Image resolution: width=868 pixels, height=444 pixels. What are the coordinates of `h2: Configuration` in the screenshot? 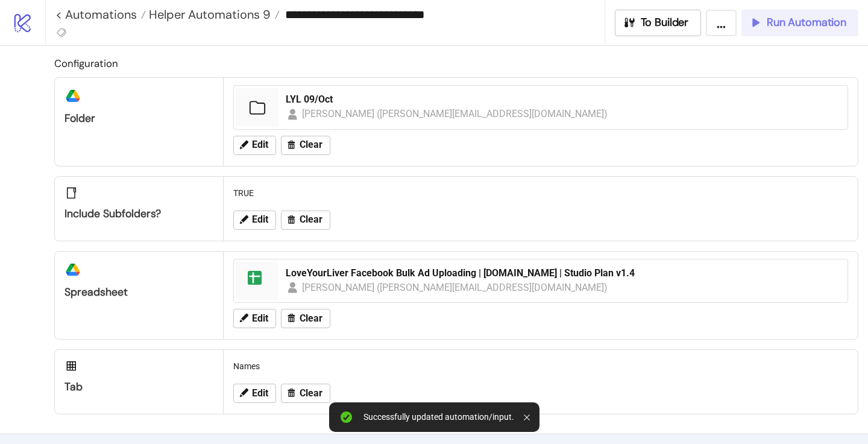 It's located at (457, 63).